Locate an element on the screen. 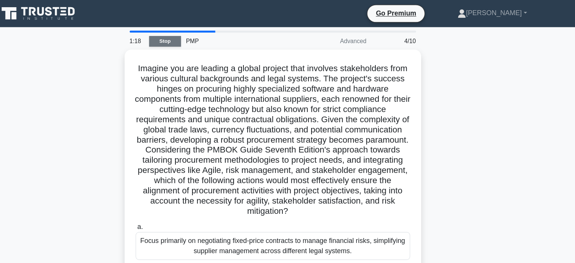 The height and width of the screenshot is (263, 575). span: b. is located at coordinates (169, 239).